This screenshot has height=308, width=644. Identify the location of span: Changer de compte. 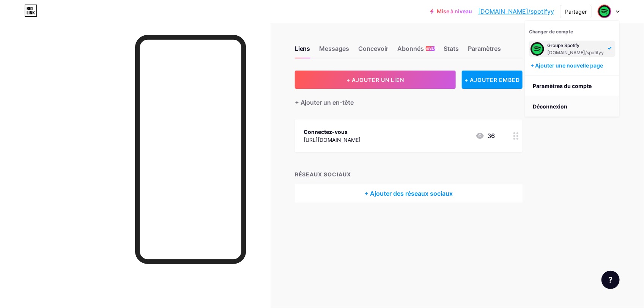
(551, 32).